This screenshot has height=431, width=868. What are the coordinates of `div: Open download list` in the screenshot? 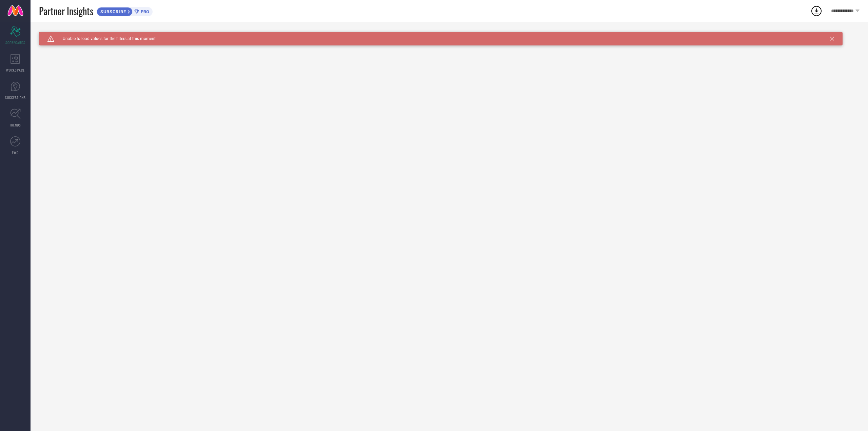 It's located at (817, 11).